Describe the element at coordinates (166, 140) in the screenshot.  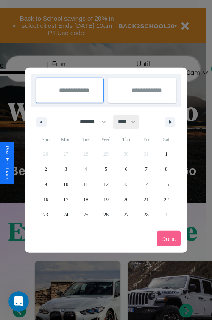
I see `span: Sat` at that location.